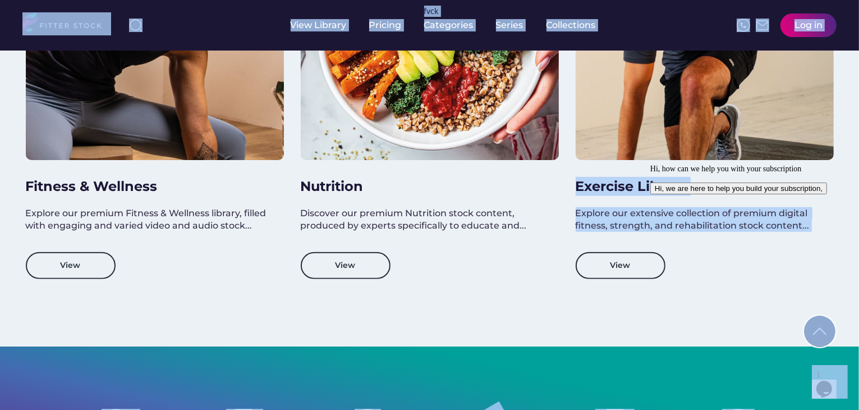 This screenshot has width=859, height=410. Describe the element at coordinates (136, 25) in the screenshot. I see `img: search-normal%203.svg` at that location.